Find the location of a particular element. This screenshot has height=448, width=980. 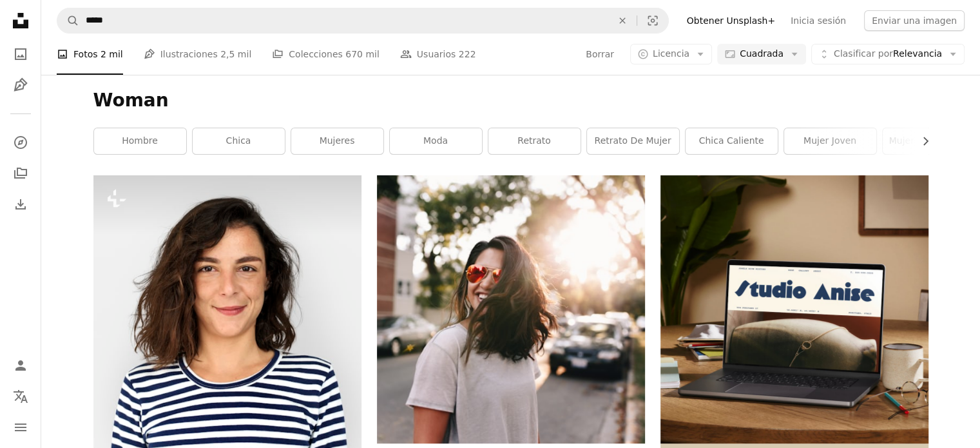

span: Relevancia is located at coordinates (888, 54).